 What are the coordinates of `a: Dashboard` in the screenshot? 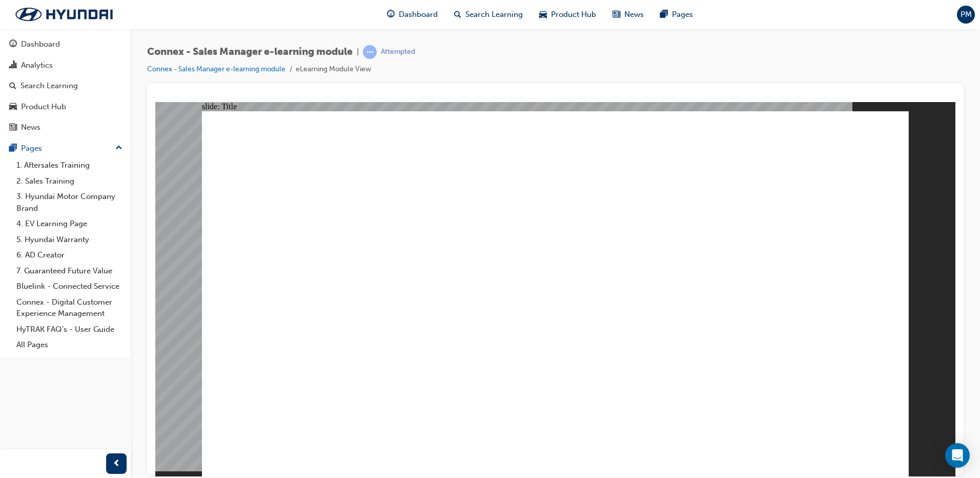 It's located at (65, 44).